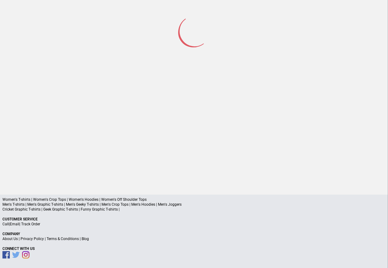 The image size is (388, 268). I want to click on a: Terms & Conditions, so click(63, 238).